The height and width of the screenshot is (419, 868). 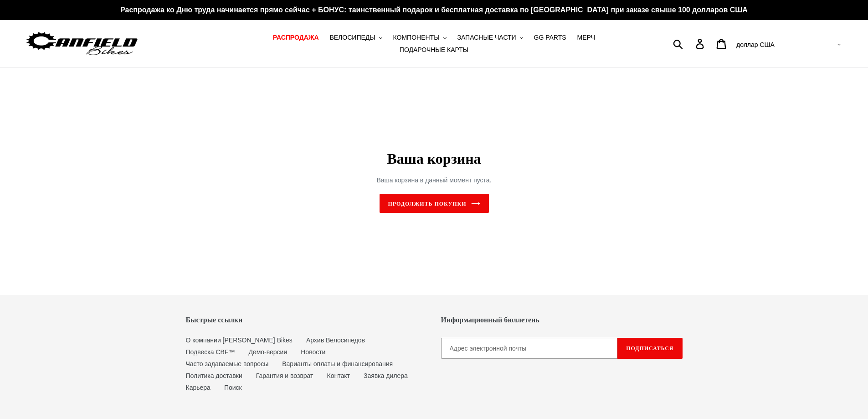 What do you see at coordinates (228, 364) in the screenshot?
I see `a: Часто задаваемые вопросы` at bounding box center [228, 364].